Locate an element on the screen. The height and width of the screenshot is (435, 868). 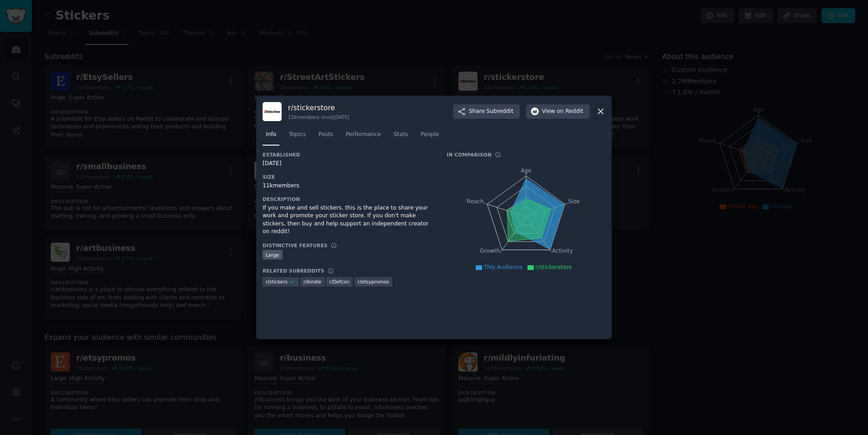
span: r/ Defcon is located at coordinates (339, 282).